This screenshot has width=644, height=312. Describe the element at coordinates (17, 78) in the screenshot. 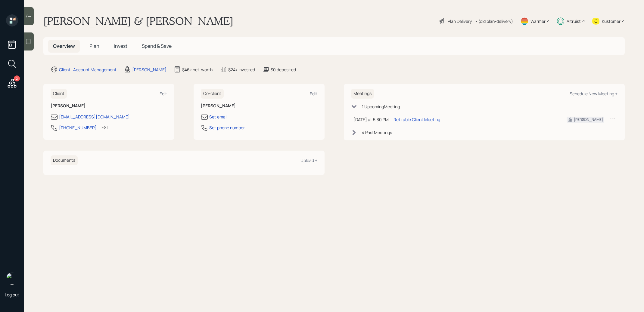

I see `div: 2` at that location.